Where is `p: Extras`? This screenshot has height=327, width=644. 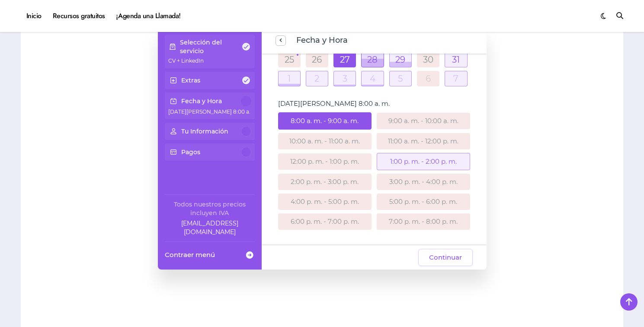
p: Extras is located at coordinates (191, 80).